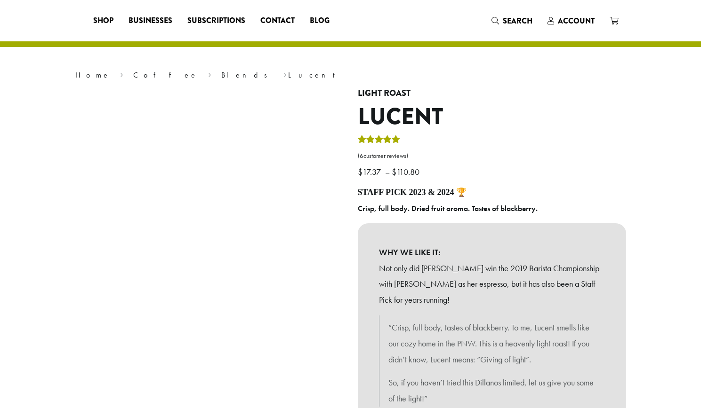 This screenshot has height=408, width=701. Describe the element at coordinates (379, 141) in the screenshot. I see `div: Rated 5.00 out of 5` at that location.